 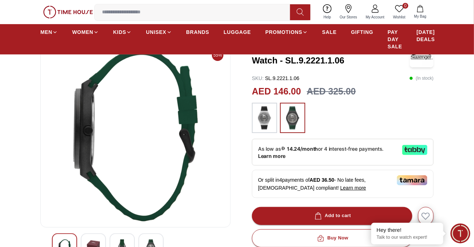 What do you see at coordinates (136, 135) in the screenshot?
I see `img: Slazenger Men's Analog Grey Dial Watch - SL.9.2221.1.01` at bounding box center [136, 135].